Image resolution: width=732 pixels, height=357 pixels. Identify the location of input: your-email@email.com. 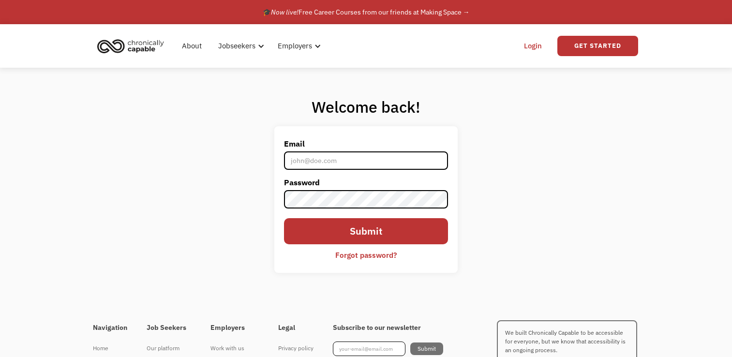
(369, 349).